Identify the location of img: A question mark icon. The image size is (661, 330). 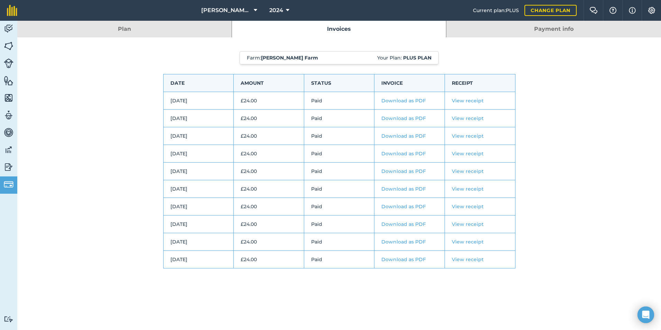
(613, 10).